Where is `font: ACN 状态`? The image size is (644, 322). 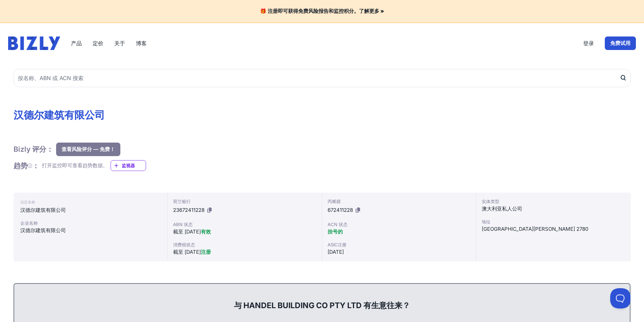
font: ACN 状态 is located at coordinates (337, 225).